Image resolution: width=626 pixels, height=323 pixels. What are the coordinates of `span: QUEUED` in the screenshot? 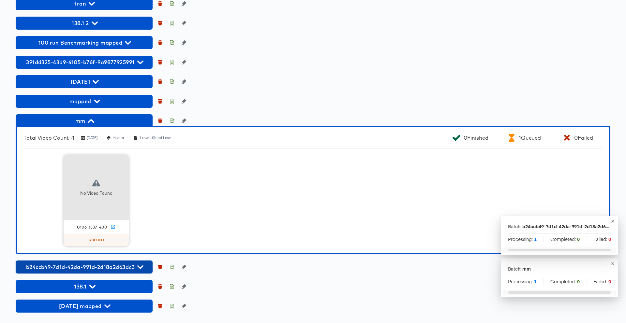 It's located at (96, 241).